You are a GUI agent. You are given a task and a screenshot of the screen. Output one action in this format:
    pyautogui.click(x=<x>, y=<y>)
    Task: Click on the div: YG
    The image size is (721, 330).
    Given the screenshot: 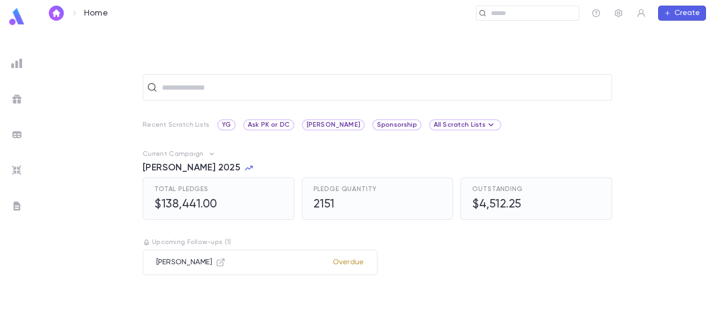 What is the action you would take?
    pyautogui.click(x=226, y=125)
    